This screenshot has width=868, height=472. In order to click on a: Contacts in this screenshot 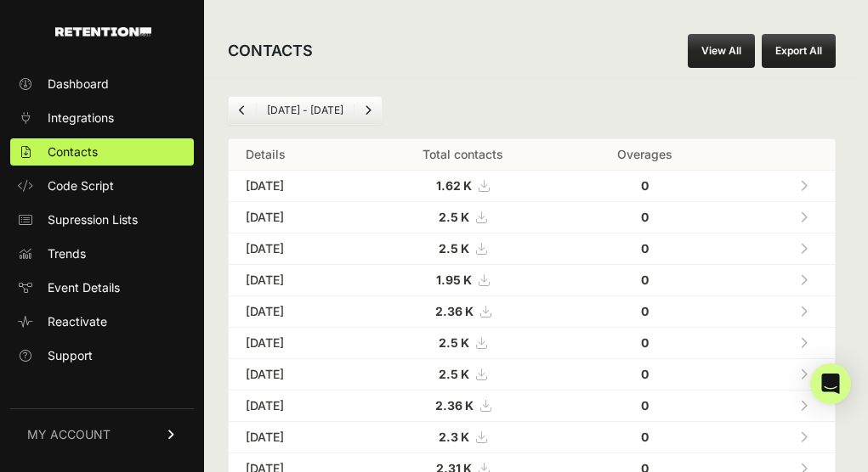, I will do `click(102, 152)`.